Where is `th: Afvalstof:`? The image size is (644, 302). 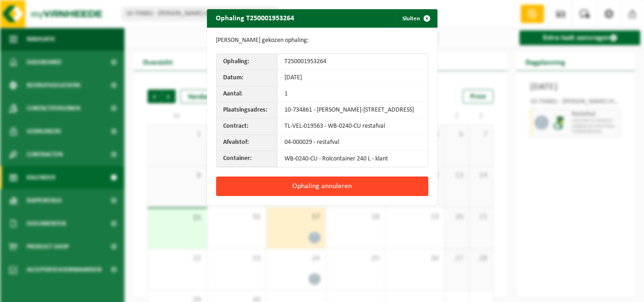 th: Afvalstof: is located at coordinates (247, 143).